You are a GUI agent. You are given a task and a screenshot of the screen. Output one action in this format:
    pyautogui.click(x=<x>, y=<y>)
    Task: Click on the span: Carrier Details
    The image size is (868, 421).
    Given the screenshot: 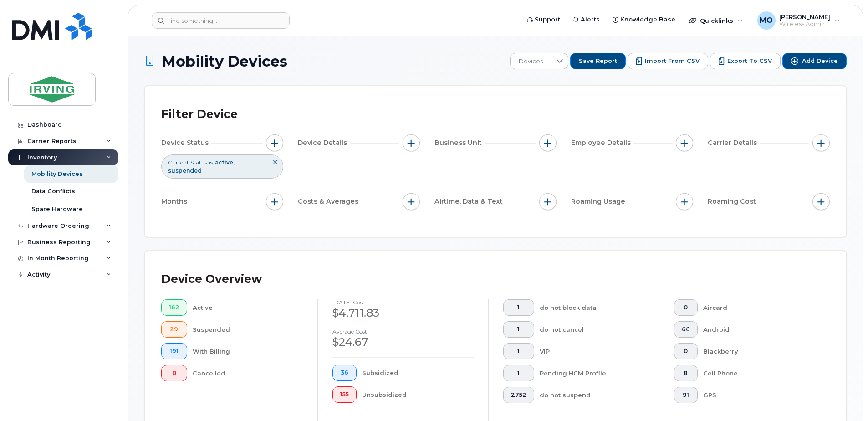 What is the action you would take?
    pyautogui.click(x=734, y=143)
    